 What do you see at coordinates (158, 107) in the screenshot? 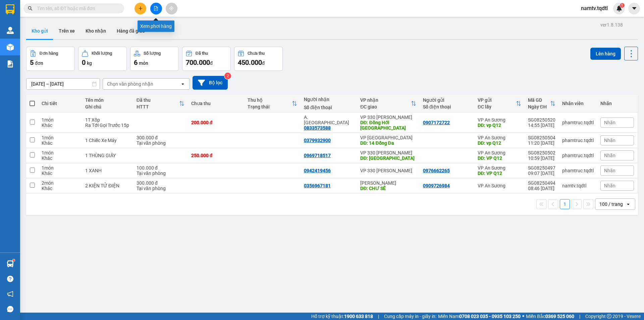
I see `div: HTTT` at bounding box center [158, 107].